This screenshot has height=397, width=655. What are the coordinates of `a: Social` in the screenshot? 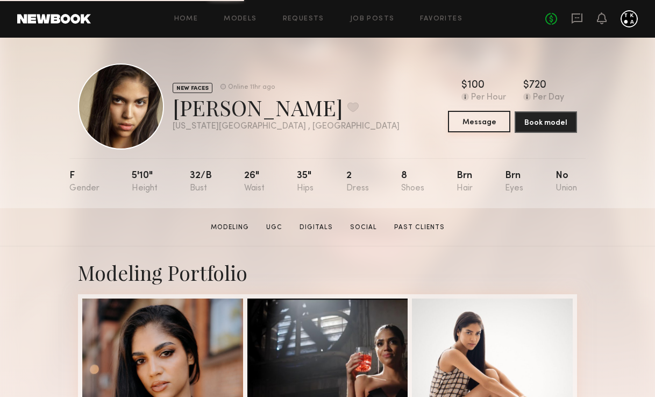 It's located at (364, 228).